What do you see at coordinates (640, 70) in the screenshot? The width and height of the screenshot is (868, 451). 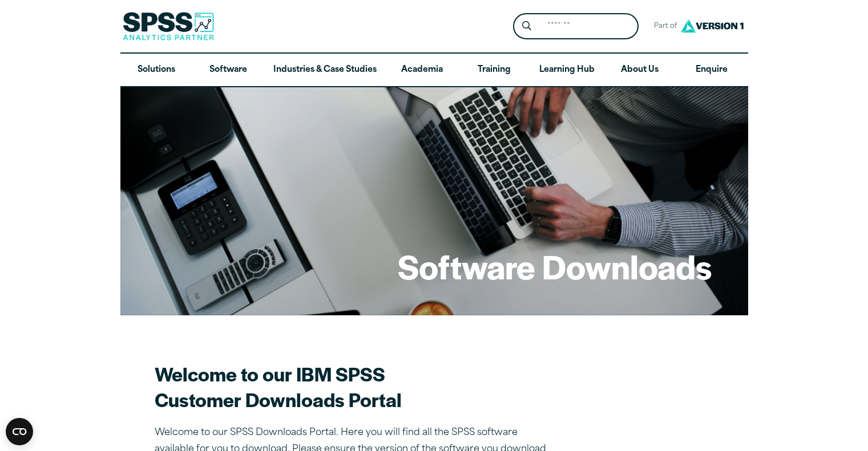 I see `a: About Us` at bounding box center [640, 70].